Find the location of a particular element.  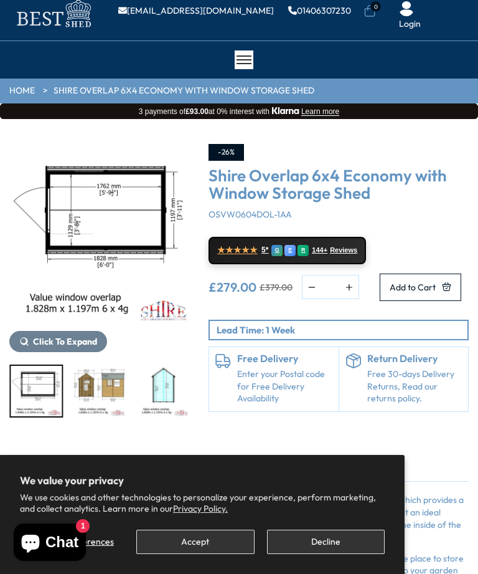

a: 01406307230 is located at coordinates (320, 11).